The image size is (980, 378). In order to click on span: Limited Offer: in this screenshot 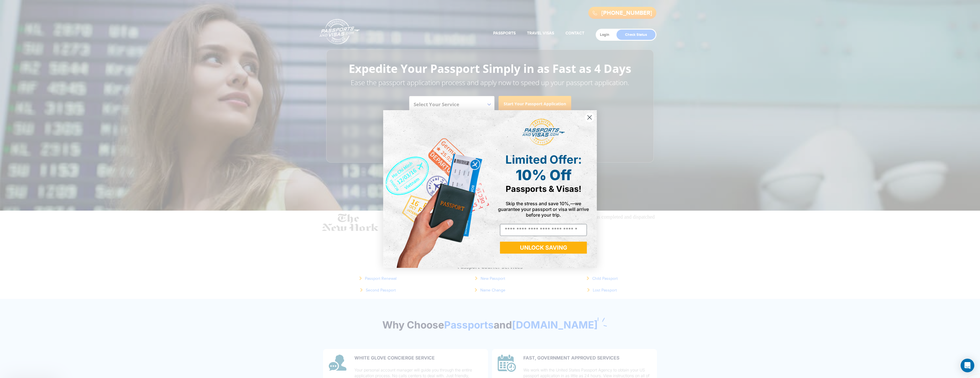, I will do `click(544, 159)`.